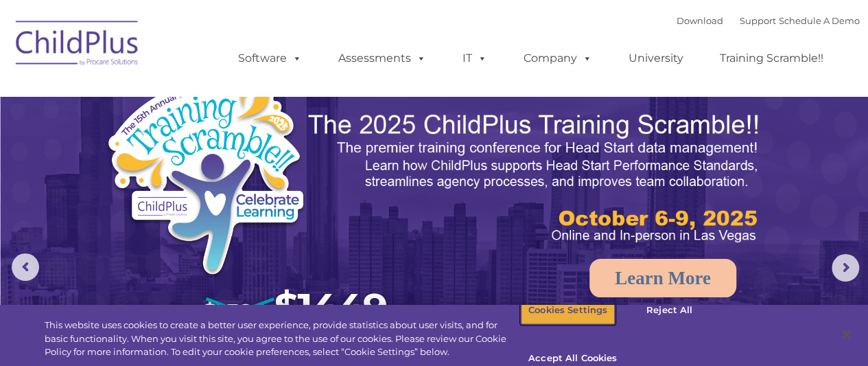  What do you see at coordinates (77, 45) in the screenshot?
I see `img: ChildPlus by Procare Solutions` at bounding box center [77, 45].